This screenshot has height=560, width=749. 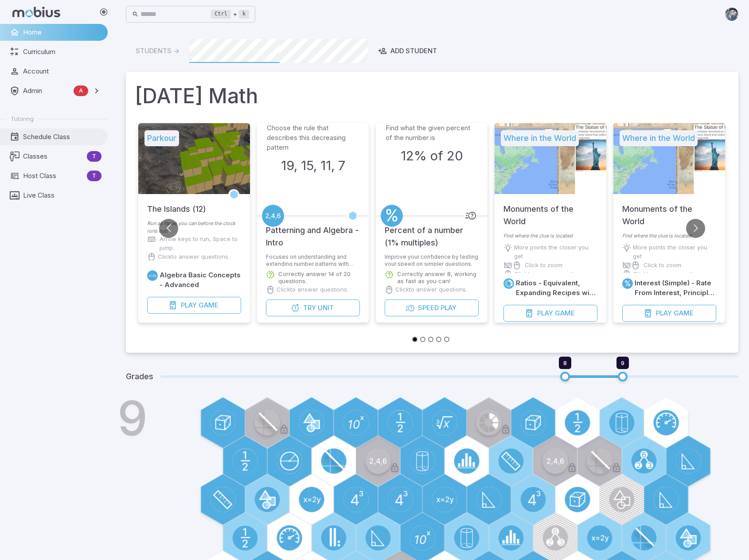 What do you see at coordinates (46, 91) in the screenshot?
I see `span: Admin` at bounding box center [46, 91].